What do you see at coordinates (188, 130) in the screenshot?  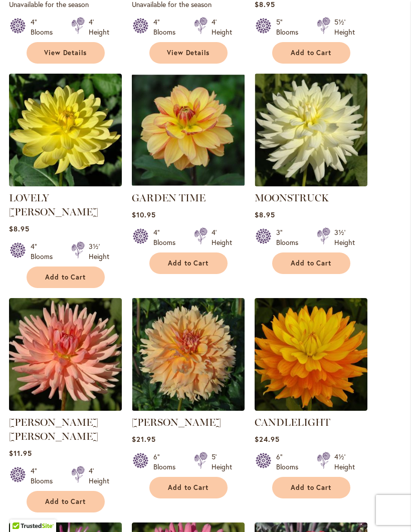 I see `img: GARDEN TIME` at bounding box center [188, 130].